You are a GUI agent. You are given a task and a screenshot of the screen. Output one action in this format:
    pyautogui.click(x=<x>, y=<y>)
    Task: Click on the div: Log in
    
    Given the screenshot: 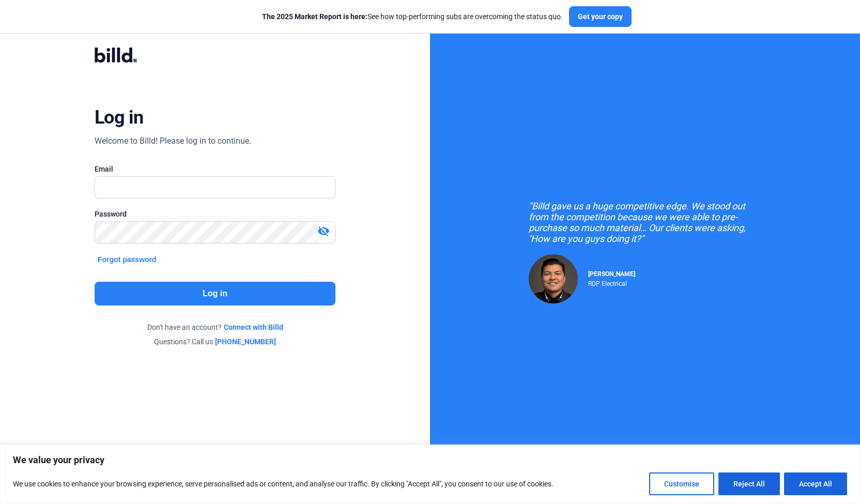 What is the action you would take?
    pyautogui.click(x=119, y=118)
    